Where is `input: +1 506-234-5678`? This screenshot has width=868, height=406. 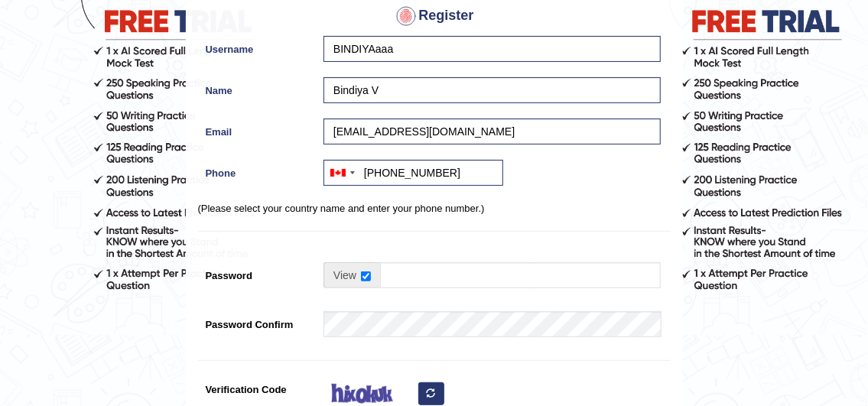
input: +1 506-234-5678 is located at coordinates (413, 173).